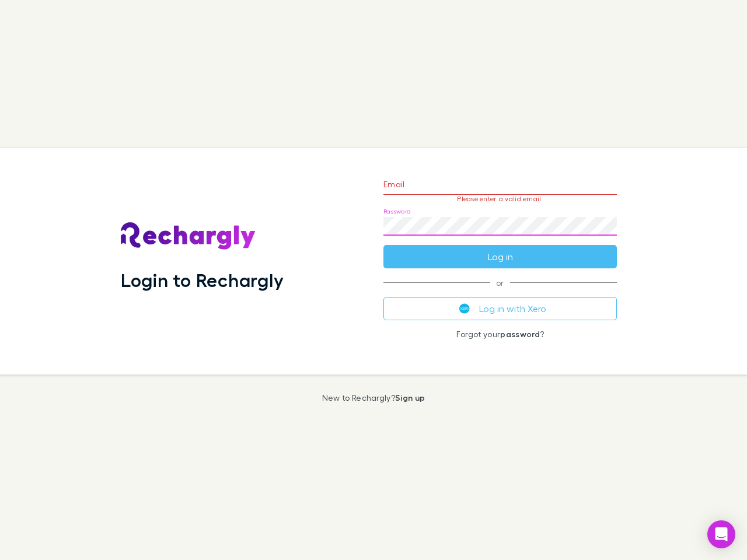 The height and width of the screenshot is (560, 747). I want to click on a: password, so click(520, 333).